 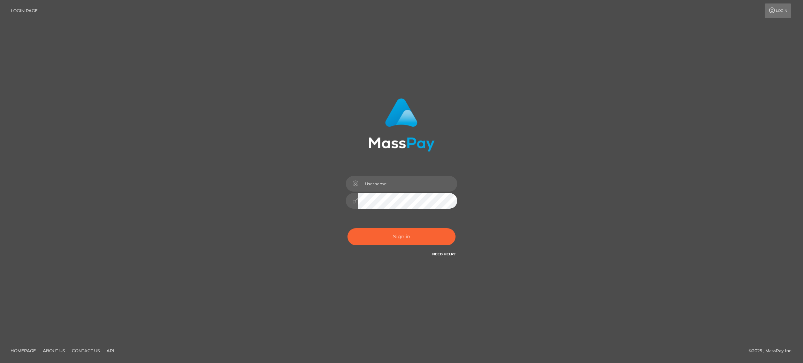 What do you see at coordinates (86, 351) in the screenshot?
I see `a: Contact Us` at bounding box center [86, 351].